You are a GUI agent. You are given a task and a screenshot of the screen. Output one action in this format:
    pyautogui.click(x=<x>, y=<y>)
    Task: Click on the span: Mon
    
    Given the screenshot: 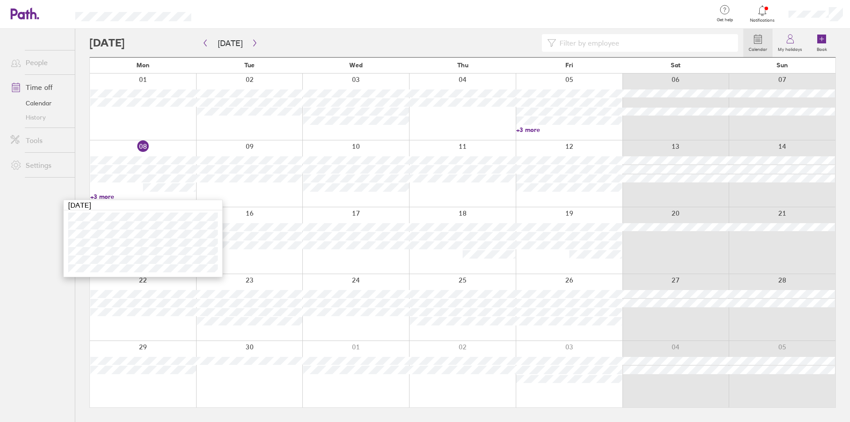 What is the action you would take?
    pyautogui.click(x=143, y=65)
    